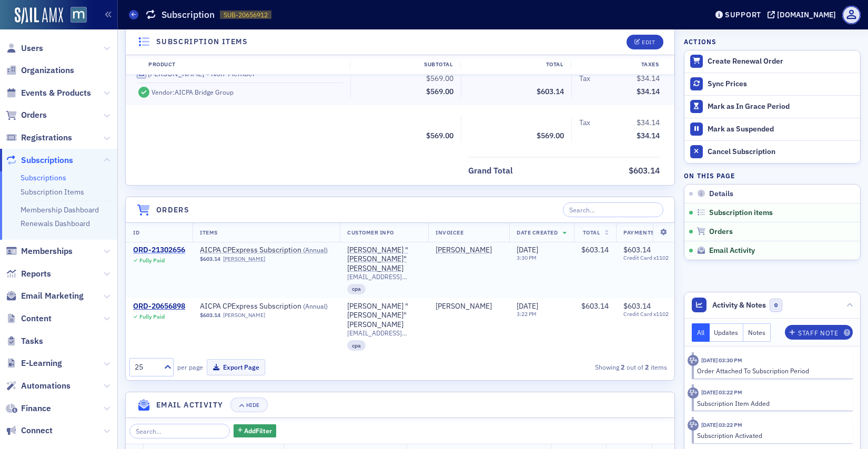 Image resolution: width=868 pixels, height=449 pixels. Describe the element at coordinates (27, 115) in the screenshot. I see `a: Orders` at that location.